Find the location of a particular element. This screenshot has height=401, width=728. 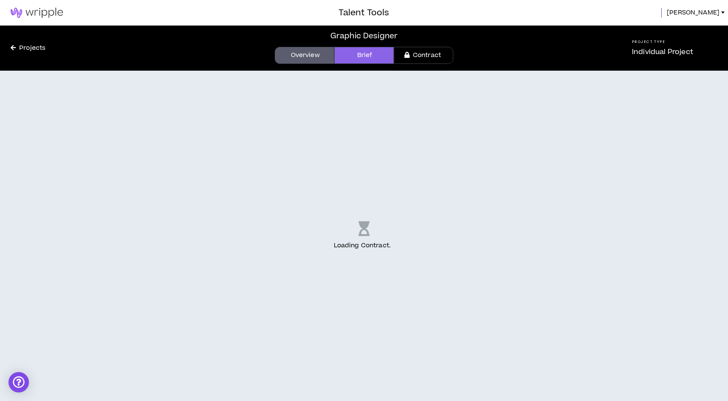

a: Contract is located at coordinates (424, 55).